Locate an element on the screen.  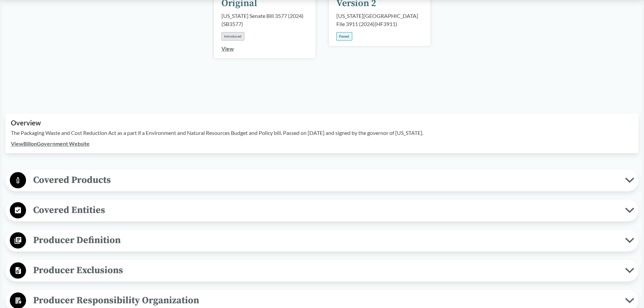
button: Covered Entities is located at coordinates (322, 210).